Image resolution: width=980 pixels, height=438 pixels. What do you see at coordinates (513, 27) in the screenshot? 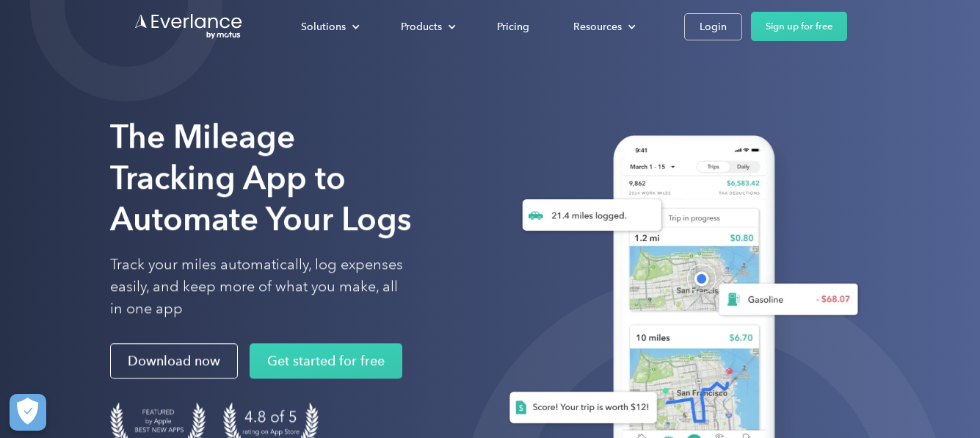
I see `a: Pricing` at bounding box center [513, 27].